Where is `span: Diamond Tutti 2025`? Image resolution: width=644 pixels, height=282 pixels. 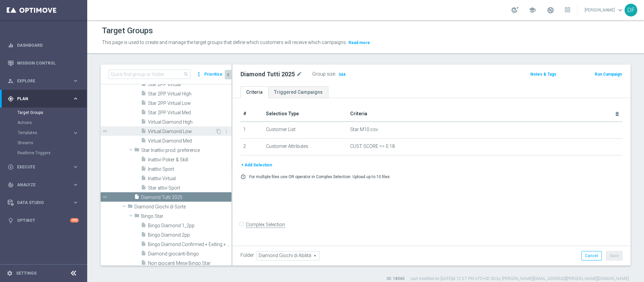 span: Diamond Tutti 2025 is located at coordinates (186, 197).